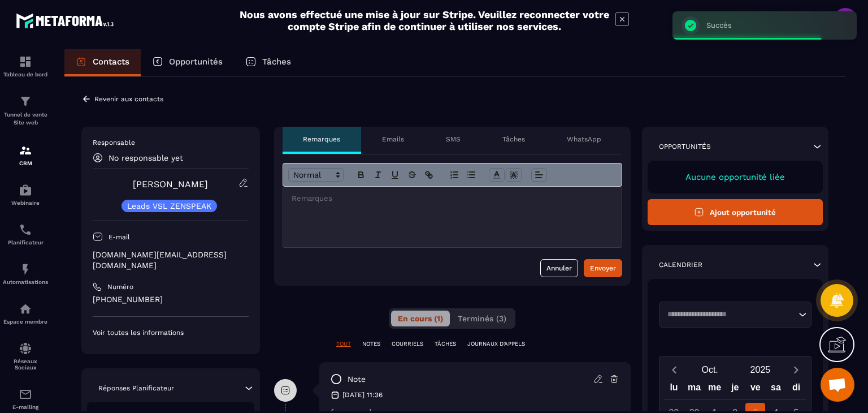 The width and height of the screenshot is (868, 413). What do you see at coordinates (136, 388) in the screenshot?
I see `p: Réponses Planificateur` at bounding box center [136, 388].